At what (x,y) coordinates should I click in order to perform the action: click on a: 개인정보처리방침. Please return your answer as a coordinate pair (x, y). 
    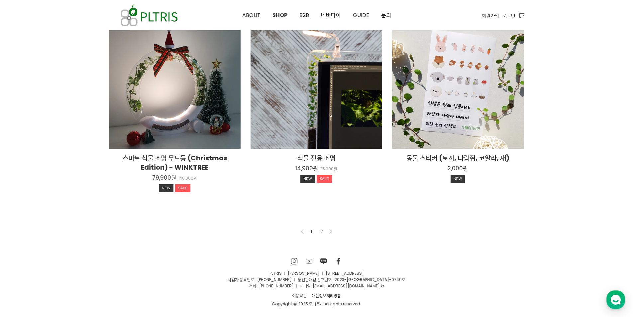
    Looking at the image, I should click on (327, 295).